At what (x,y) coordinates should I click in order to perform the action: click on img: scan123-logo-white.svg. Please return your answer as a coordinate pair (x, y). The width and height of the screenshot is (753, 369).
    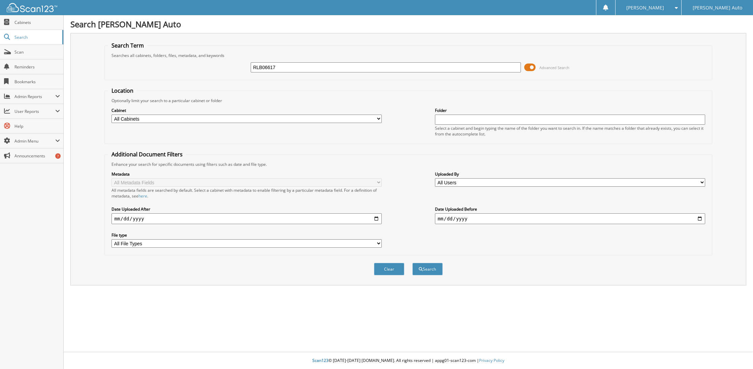
    Looking at the image, I should click on (32, 7).